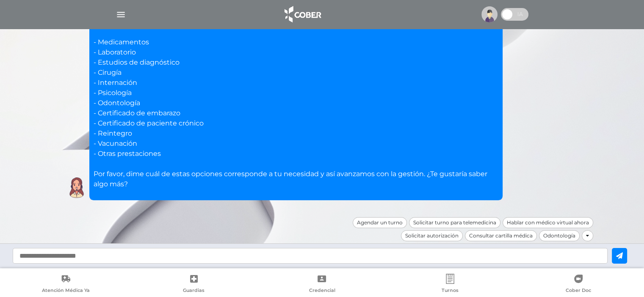 This screenshot has width=644, height=297. Describe the element at coordinates (548, 223) in the screenshot. I see `div: Hablar con médico virtual ahora` at that location.